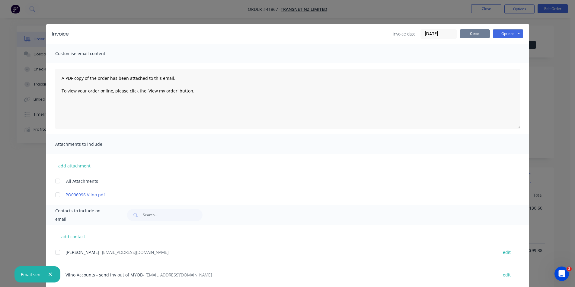  What do you see at coordinates (173, 215) in the screenshot?
I see `input: Search...` at bounding box center [173, 215].